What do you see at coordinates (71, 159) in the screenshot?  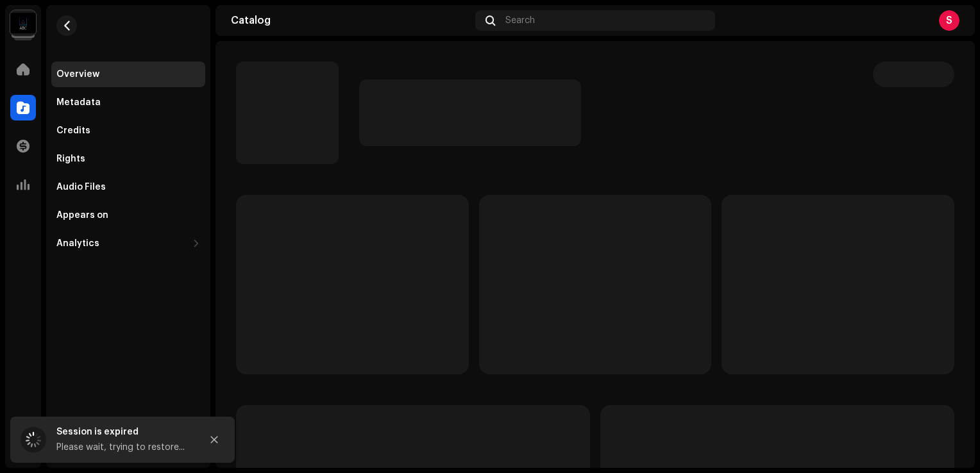 I see `div: Rights` at bounding box center [71, 159].